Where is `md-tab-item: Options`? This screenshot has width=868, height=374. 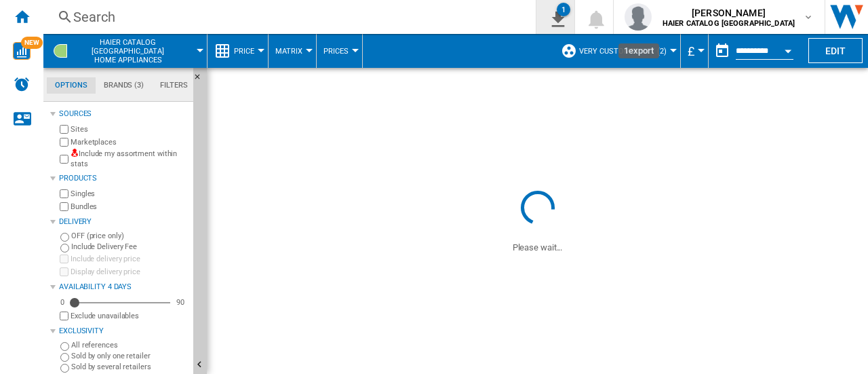 md-tab-item: Options is located at coordinates (71, 86).